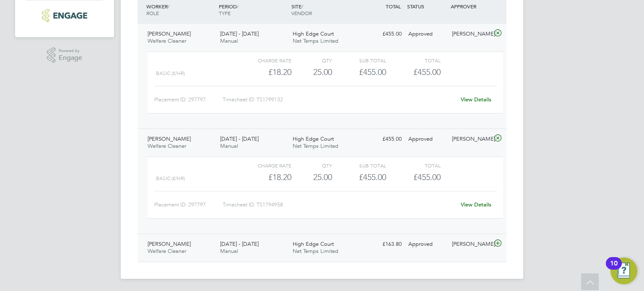 This screenshot has height=291, width=644. What do you see at coordinates (225, 13) in the screenshot?
I see `span: TYPE` at bounding box center [225, 13].